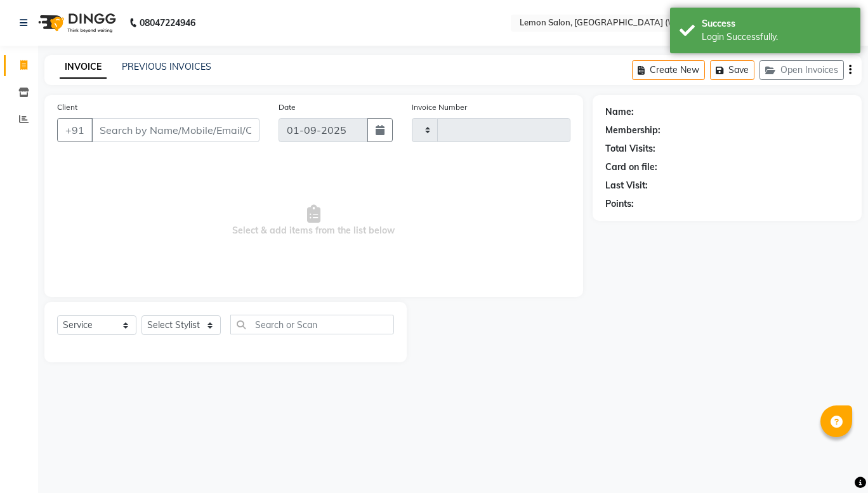 The width and height of the screenshot is (868, 493). I want to click on button: Open Invoices, so click(801, 69).